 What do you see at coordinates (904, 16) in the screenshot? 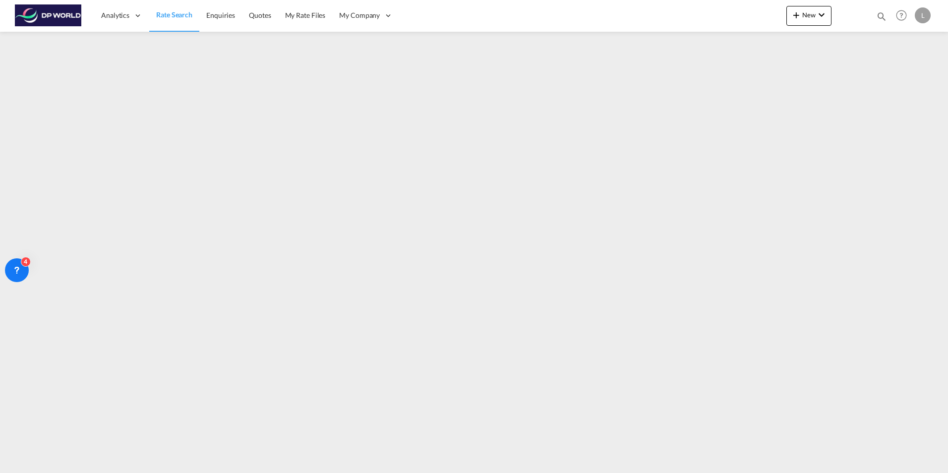
I see `div: Help` at bounding box center [904, 16].